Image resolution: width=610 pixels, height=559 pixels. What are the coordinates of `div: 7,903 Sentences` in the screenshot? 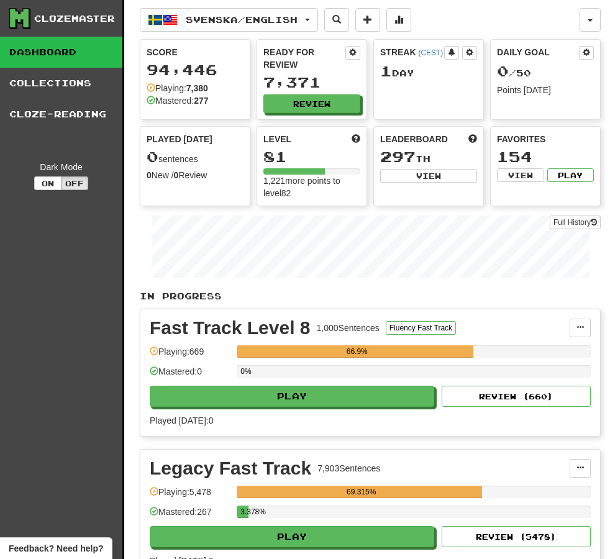 It's located at (349, 469).